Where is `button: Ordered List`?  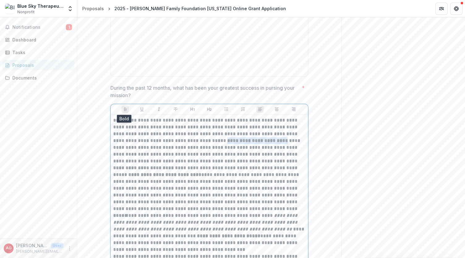 button: Ordered List is located at coordinates (243, 109).